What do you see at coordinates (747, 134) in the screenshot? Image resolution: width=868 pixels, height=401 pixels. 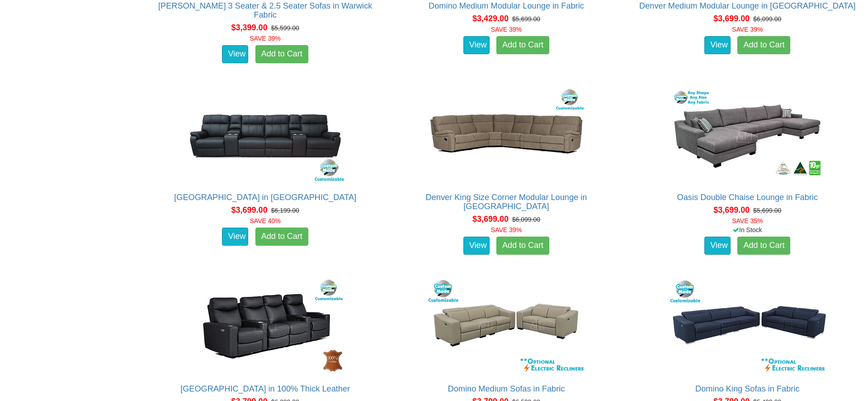 I see `img: Oasis Double Chaise Lounge in Fabric` at bounding box center [747, 134].